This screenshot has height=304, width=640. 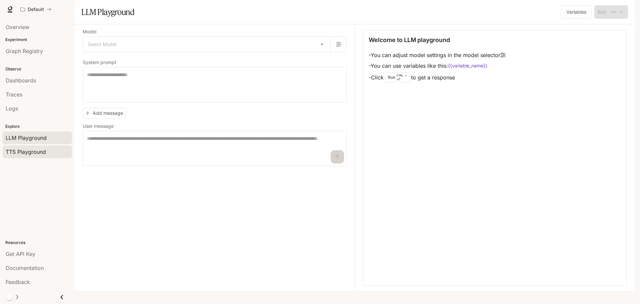 I want to click on p: System prompt, so click(x=99, y=62).